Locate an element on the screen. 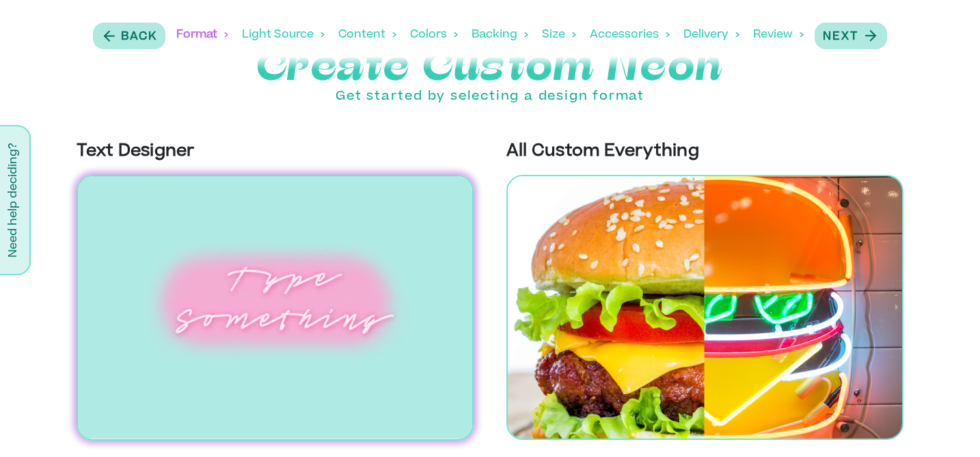  div: Size is located at coordinates (559, 35).